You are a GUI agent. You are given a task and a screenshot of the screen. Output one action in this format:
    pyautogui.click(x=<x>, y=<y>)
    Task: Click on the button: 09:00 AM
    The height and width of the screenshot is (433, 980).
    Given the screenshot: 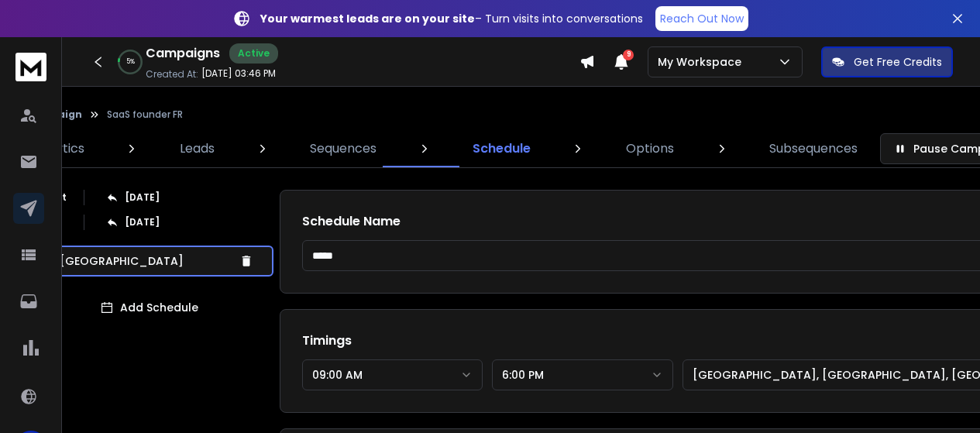 What is the action you would take?
    pyautogui.click(x=393, y=375)
    